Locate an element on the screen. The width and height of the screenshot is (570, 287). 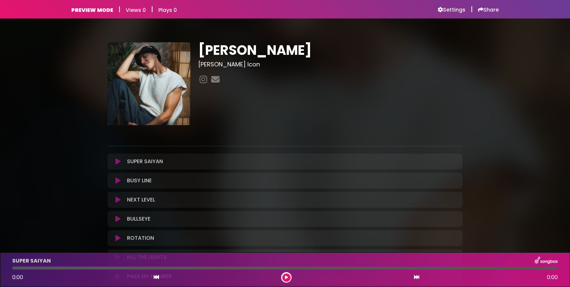
p: BULLSEYE is located at coordinates (139, 219).